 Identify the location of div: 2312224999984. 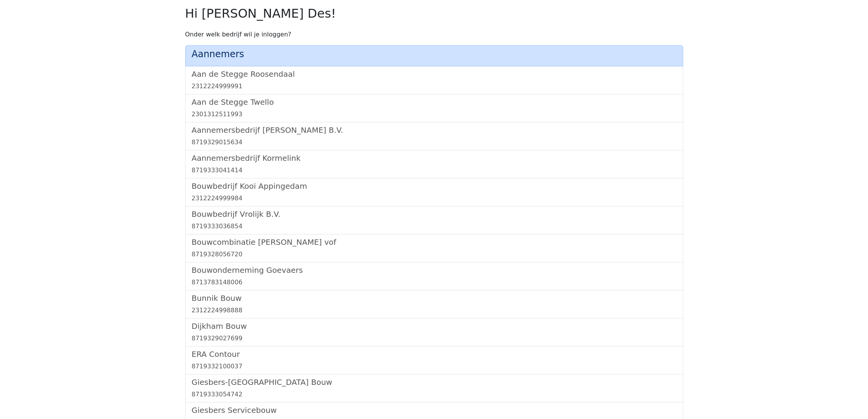
(434, 199).